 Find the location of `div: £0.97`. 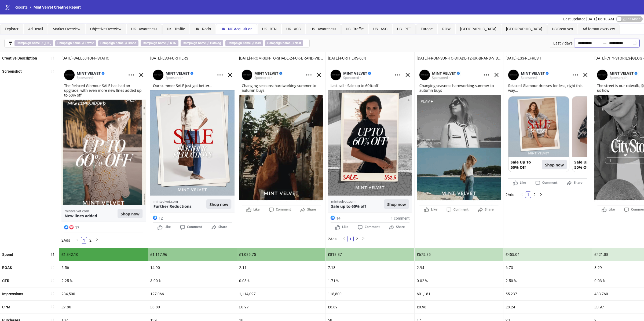

div: £0.97 is located at coordinates (281, 307).